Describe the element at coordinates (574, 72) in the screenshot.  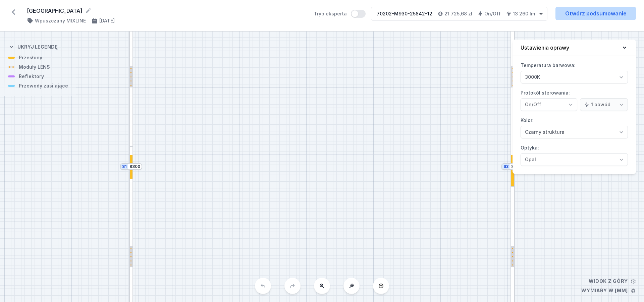
I see `label: Temperatura barwowa:` at that location.